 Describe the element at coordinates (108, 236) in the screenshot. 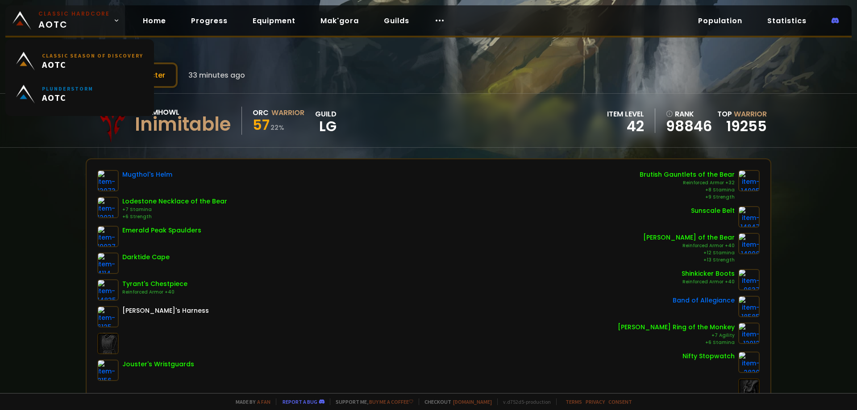

I see `img: item-19037` at that location.